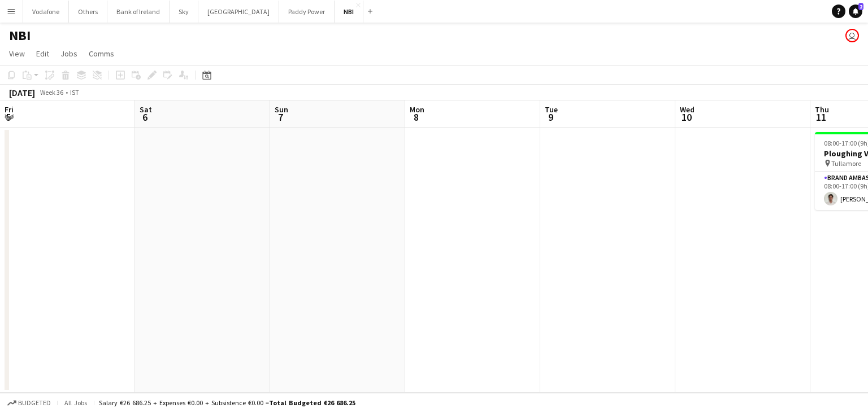 The height and width of the screenshot is (412, 868). Describe the element at coordinates (52, 92) in the screenshot. I see `span: Week 36` at that location.